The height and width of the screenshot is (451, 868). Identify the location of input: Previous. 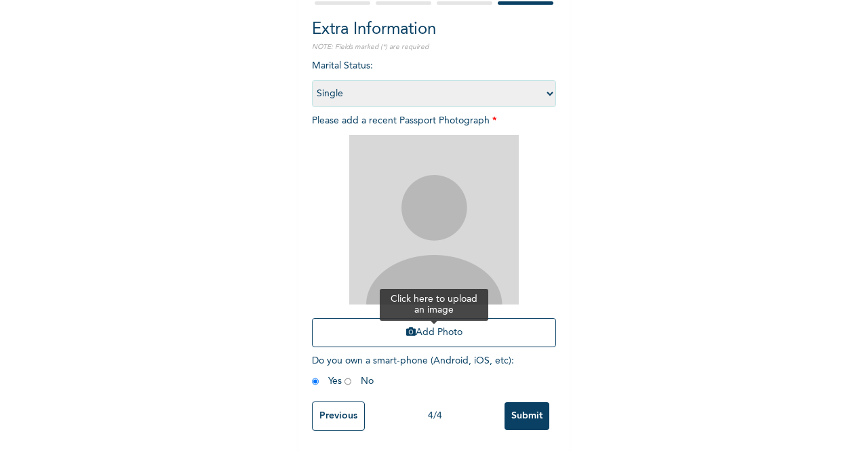
(338, 416).